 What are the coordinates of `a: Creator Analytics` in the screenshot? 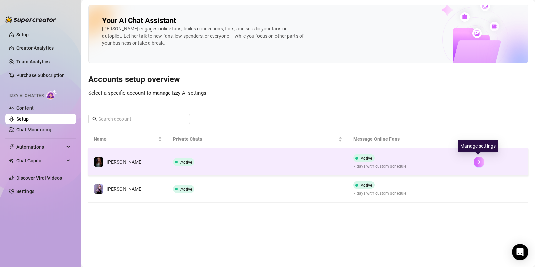 It's located at (43, 48).